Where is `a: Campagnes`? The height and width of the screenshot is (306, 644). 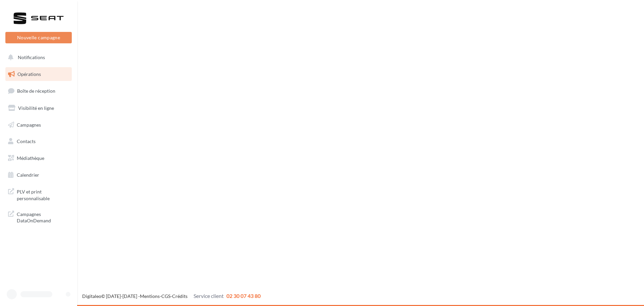 a: Campagnes is located at coordinates (38, 125).